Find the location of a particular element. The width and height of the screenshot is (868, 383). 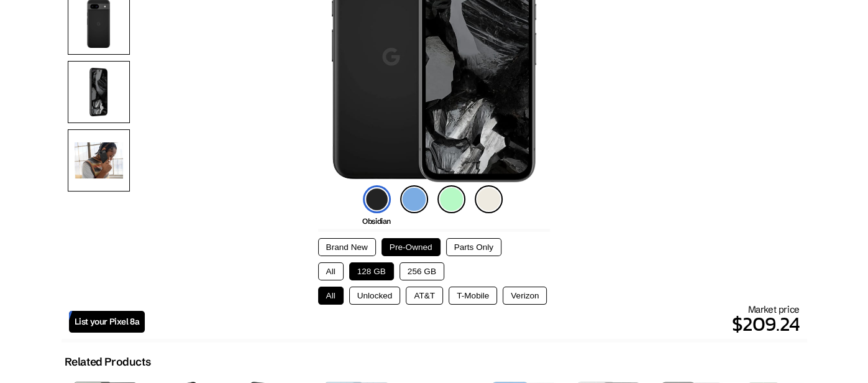

button: Brand New is located at coordinates (347, 247).